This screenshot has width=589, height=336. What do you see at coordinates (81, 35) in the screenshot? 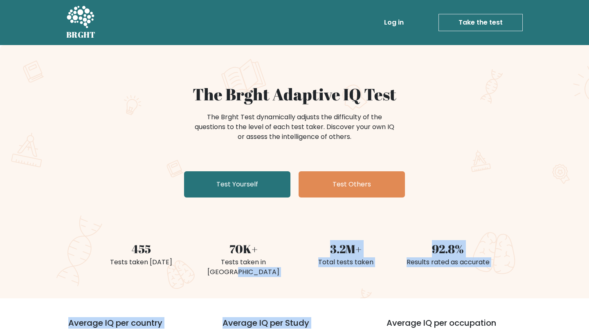
I see `h5: BRGHT` at bounding box center [81, 35].